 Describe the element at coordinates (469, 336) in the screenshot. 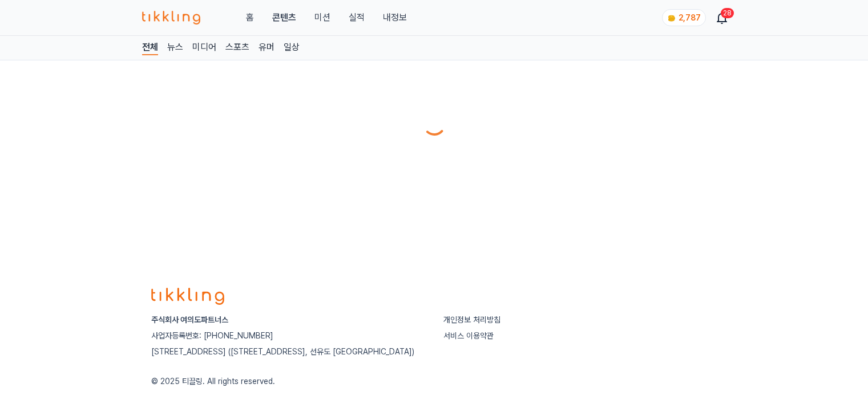

I see `a: 서비스 이용약관` at that location.